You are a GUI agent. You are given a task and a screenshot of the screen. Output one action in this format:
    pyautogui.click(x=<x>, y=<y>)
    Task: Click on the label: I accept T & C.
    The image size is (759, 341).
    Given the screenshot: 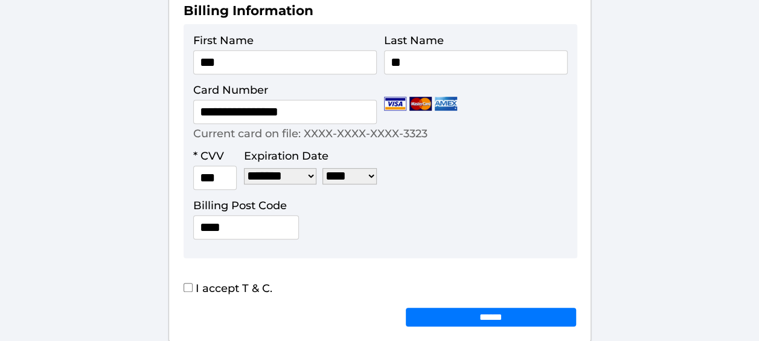 What is the action you would take?
    pyautogui.click(x=228, y=288)
    